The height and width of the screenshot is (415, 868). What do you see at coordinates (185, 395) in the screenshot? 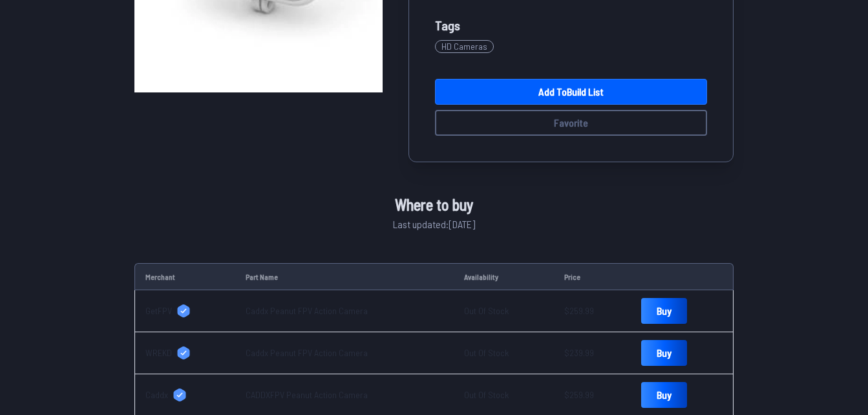
I see `a: Caddx` at bounding box center [185, 395].